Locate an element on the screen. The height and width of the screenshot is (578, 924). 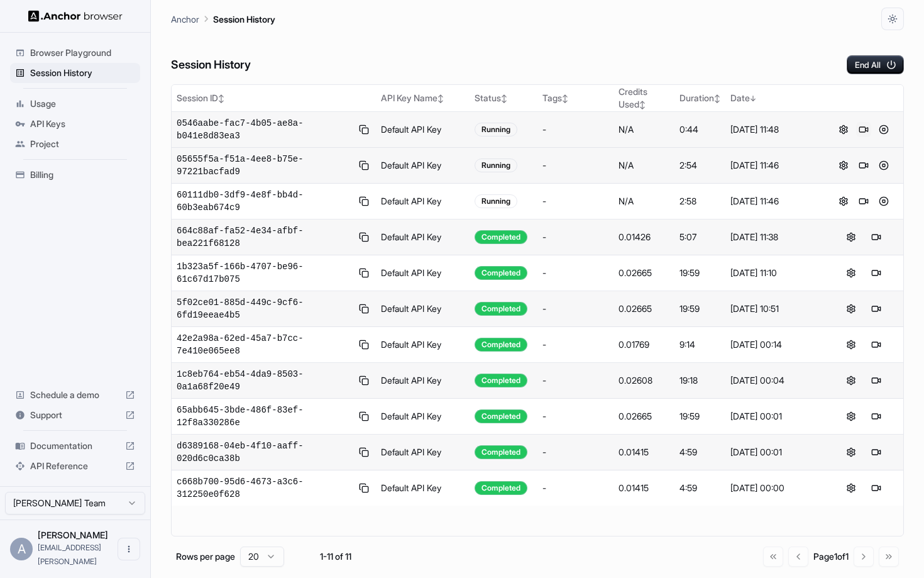
span: 42e2a98a-62ed-45a7-b7cc-7e410e065ee8 is located at coordinates (264, 345).